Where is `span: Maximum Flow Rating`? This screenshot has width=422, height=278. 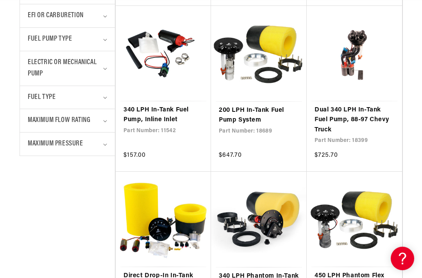
span: Maximum Flow Rating is located at coordinates (59, 120).